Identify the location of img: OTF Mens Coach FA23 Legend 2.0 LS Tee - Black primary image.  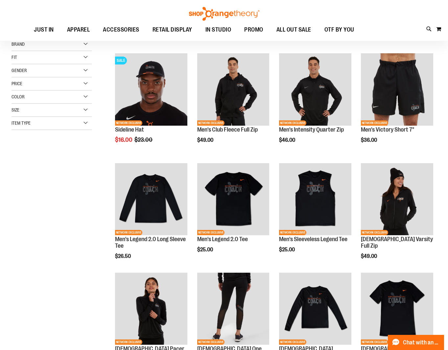
(151, 199).